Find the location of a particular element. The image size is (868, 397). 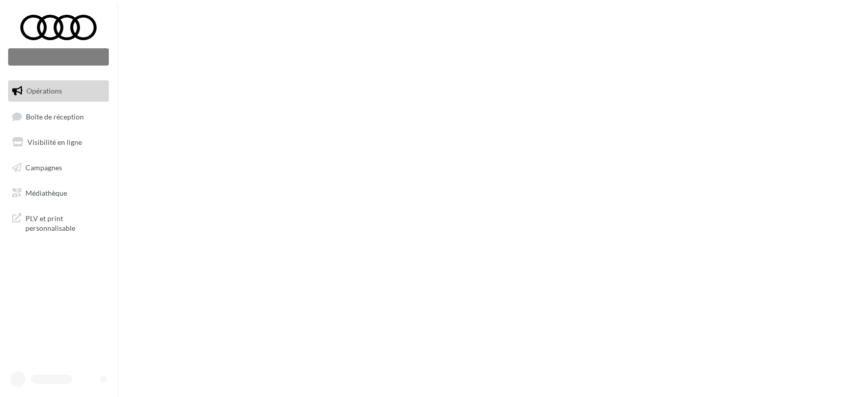

span: Opérations is located at coordinates (44, 91).